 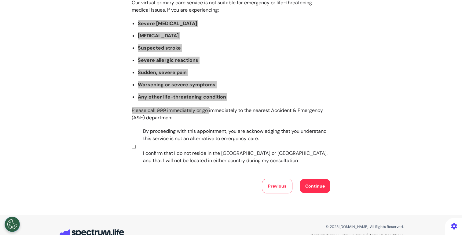 What do you see at coordinates (162, 72) in the screenshot?
I see `b: Sudden, severe pain` at bounding box center [162, 72].